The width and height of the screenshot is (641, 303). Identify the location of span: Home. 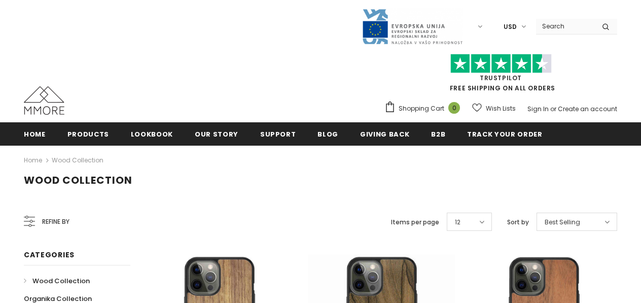
(34, 134).